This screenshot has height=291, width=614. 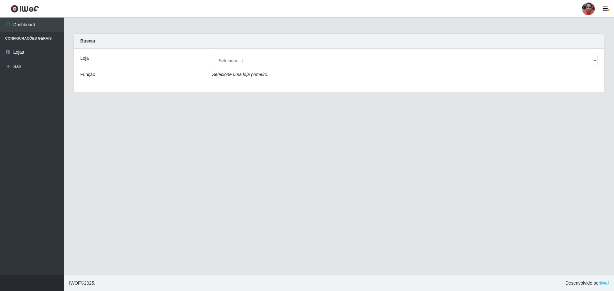 What do you see at coordinates (84, 58) in the screenshot?
I see `label: Loja` at bounding box center [84, 58].